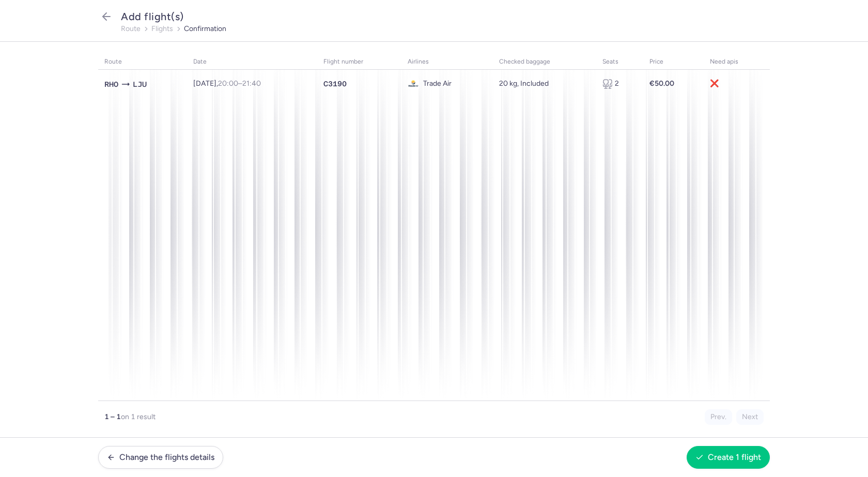 This screenshot has width=868, height=477. Describe the element at coordinates (728, 457) in the screenshot. I see `button: Create 1 flight` at that location.